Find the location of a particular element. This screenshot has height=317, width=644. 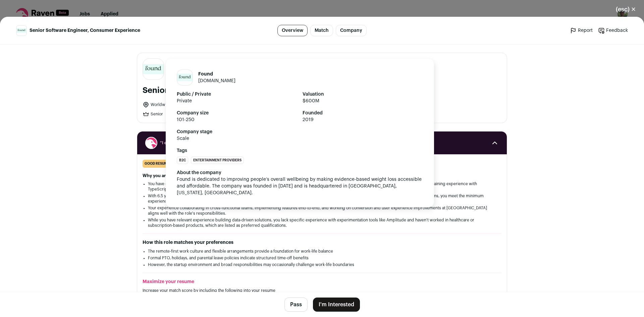

div: Scale is located at coordinates (183, 138).